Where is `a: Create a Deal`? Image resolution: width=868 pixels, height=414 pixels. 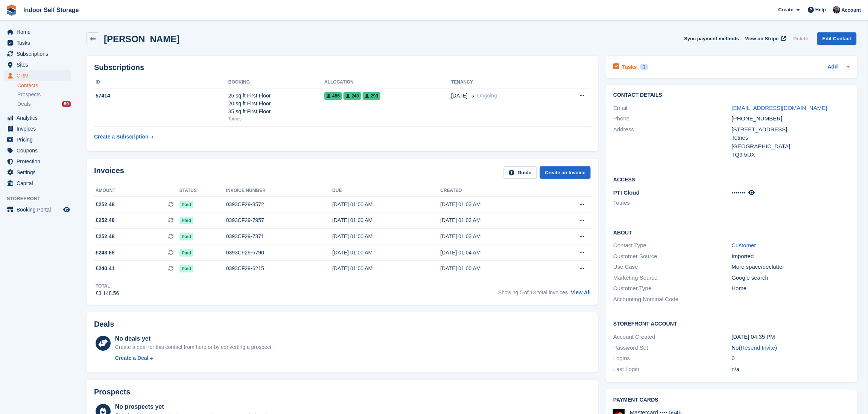 a: Create a Deal is located at coordinates (194, 358).